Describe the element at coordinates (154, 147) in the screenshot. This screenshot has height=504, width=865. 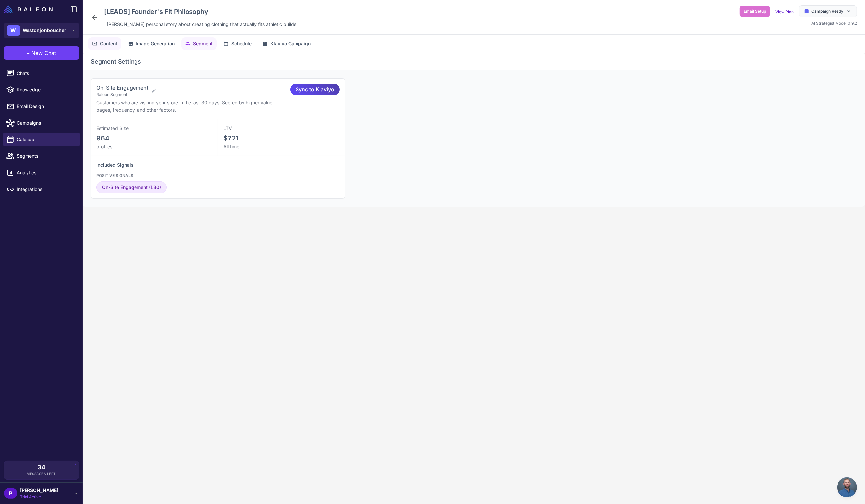
I see `div: profiles` at that location.